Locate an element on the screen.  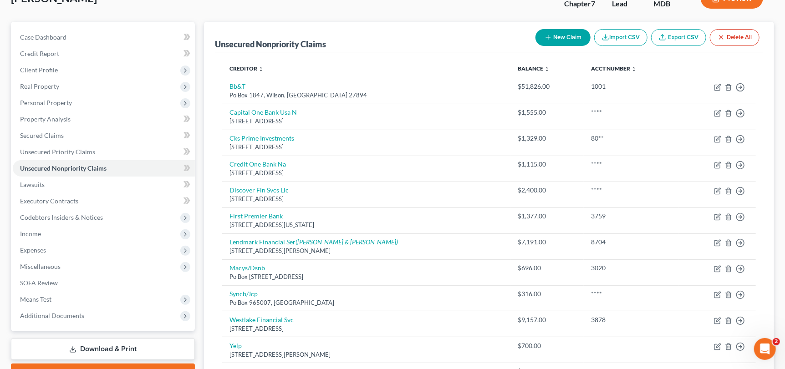
a: Macys/Dsnb is located at coordinates (247, 268).